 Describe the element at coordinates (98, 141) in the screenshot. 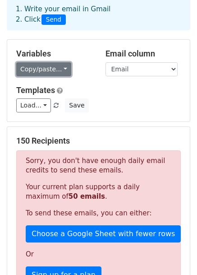

I see `h5: 150 Recipients` at that location.